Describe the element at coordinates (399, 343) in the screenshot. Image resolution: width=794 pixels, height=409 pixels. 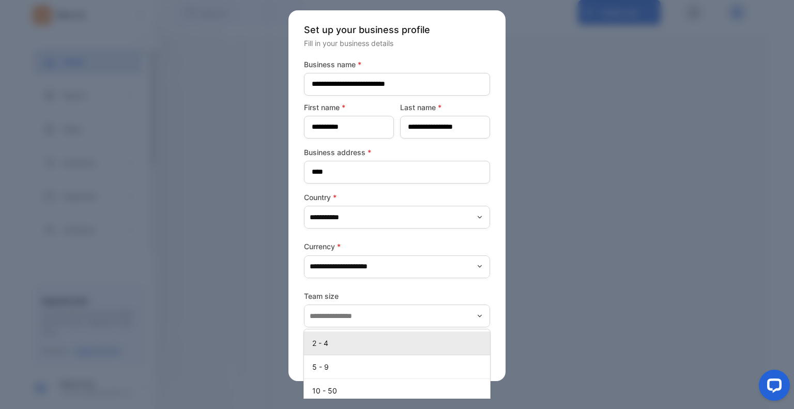
I see `p: 2 - 4` at that location.